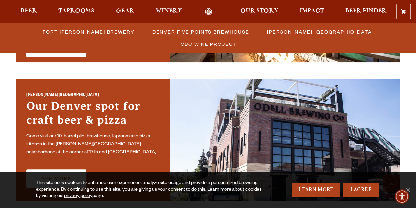 The height and width of the screenshot is (208, 416). What do you see at coordinates (76, 12) in the screenshot?
I see `a: Taprooms` at bounding box center [76, 12].